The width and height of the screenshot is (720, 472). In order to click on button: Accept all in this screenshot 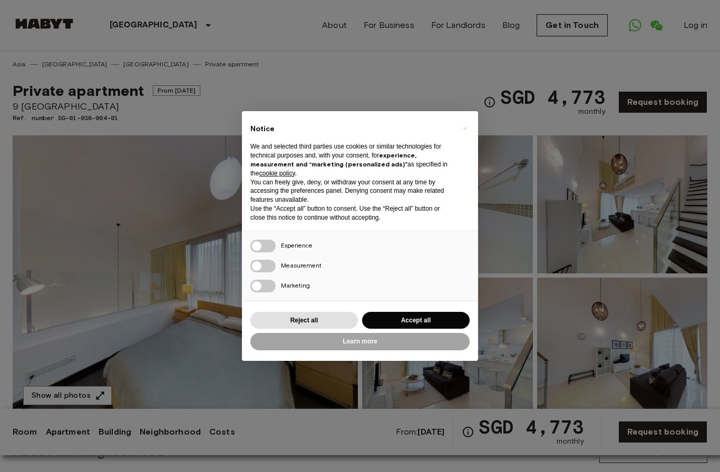, I will do `click(416, 320)`.